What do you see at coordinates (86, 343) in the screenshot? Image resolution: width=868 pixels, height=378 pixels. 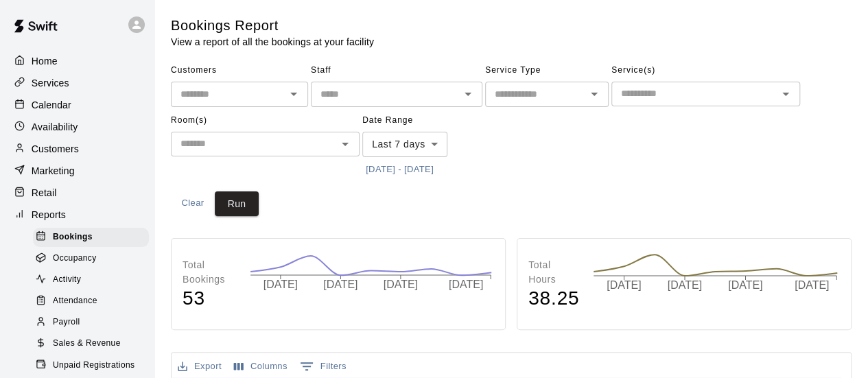 I see `span: Sales & Revenue` at bounding box center [86, 343].